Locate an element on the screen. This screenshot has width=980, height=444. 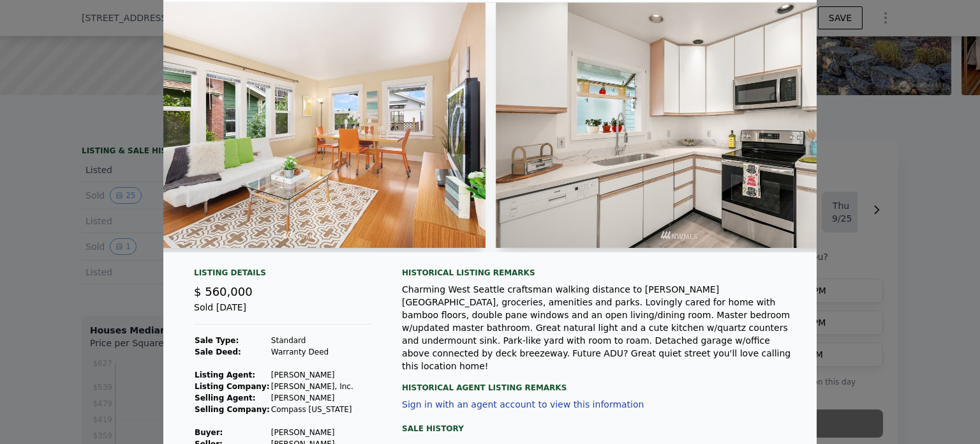
strong: Listing Agent: is located at coordinates (224, 374).